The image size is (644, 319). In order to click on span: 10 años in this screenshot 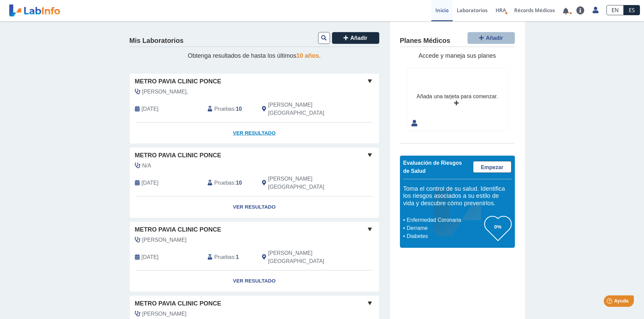, I will do `click(308, 56)`.